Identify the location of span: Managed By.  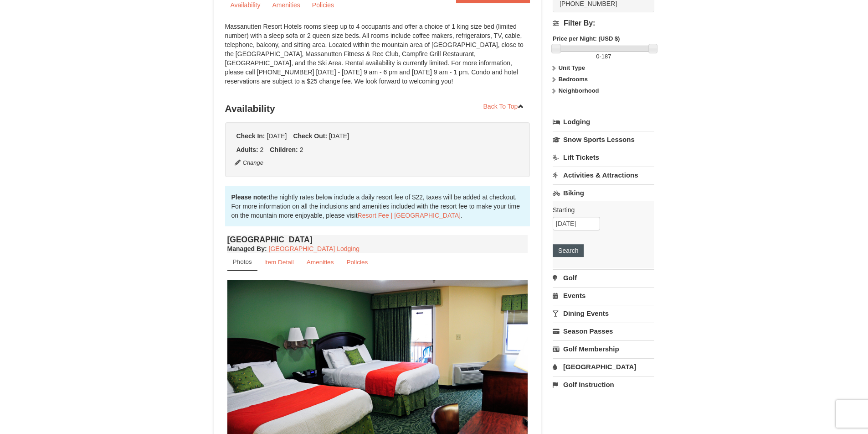
(246, 248).